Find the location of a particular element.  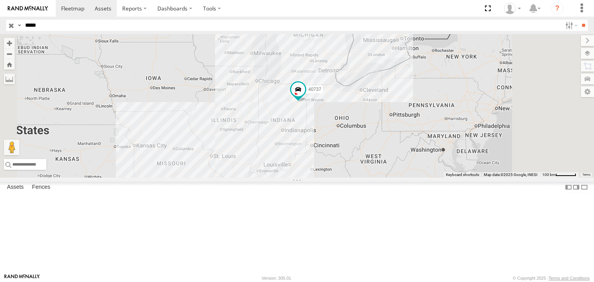

button: Keyboard shortcuts is located at coordinates (463, 175).